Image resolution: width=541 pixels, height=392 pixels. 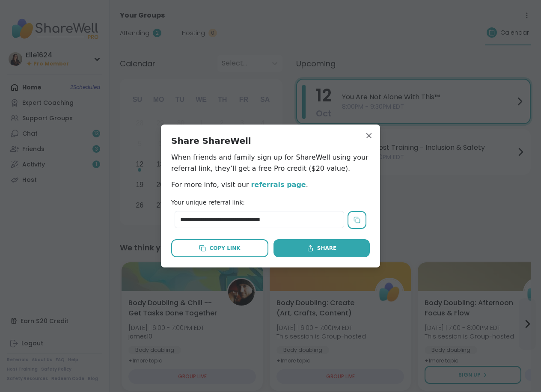 I want to click on div: Share, so click(x=322, y=248).